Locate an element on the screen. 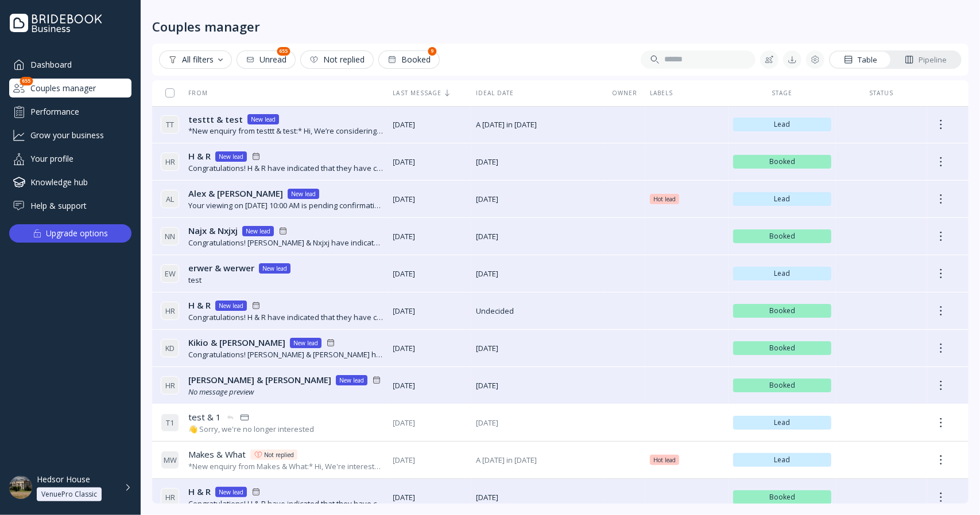 This screenshot has height=515, width=980. div: A L is located at coordinates (170, 199).